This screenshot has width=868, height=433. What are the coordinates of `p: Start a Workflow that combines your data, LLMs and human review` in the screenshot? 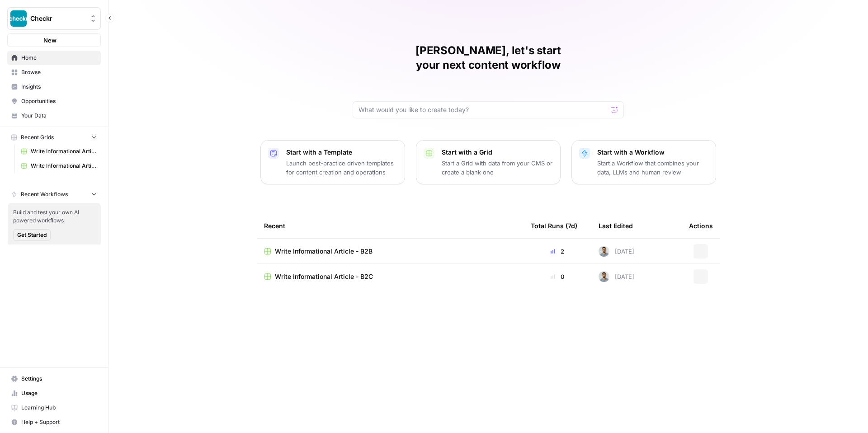 It's located at (653, 168).